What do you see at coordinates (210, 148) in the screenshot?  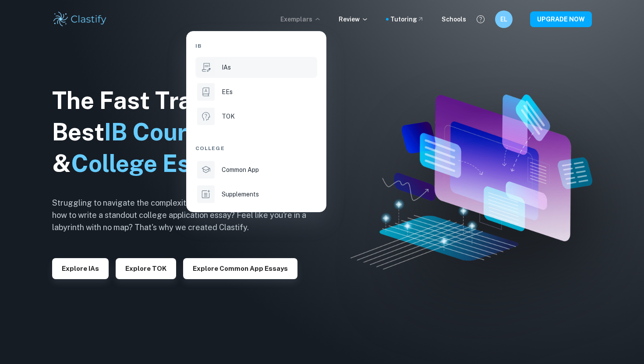 I see `span: College` at bounding box center [210, 148].